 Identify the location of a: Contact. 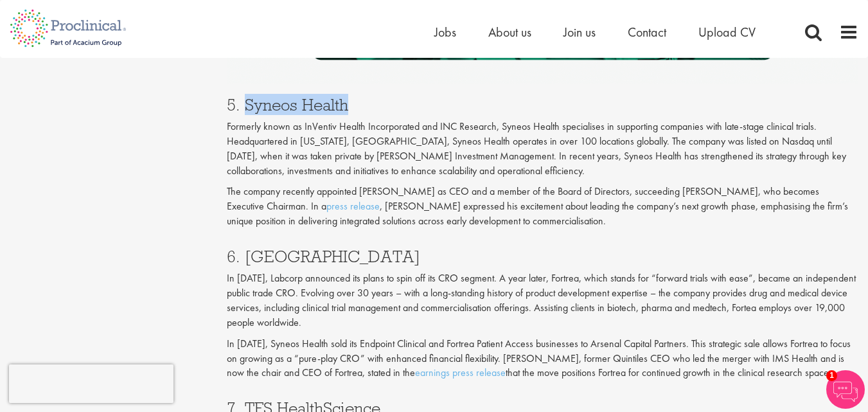
(647, 32).